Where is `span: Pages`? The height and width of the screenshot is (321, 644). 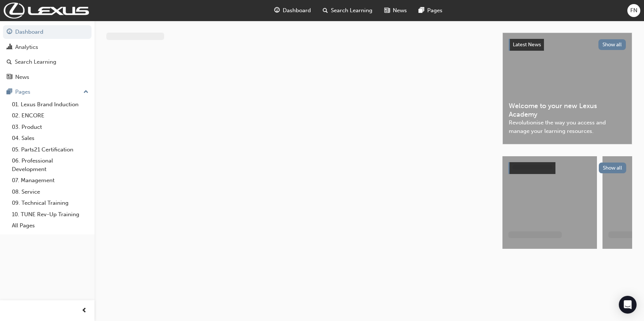
span: Pages is located at coordinates (435, 10).